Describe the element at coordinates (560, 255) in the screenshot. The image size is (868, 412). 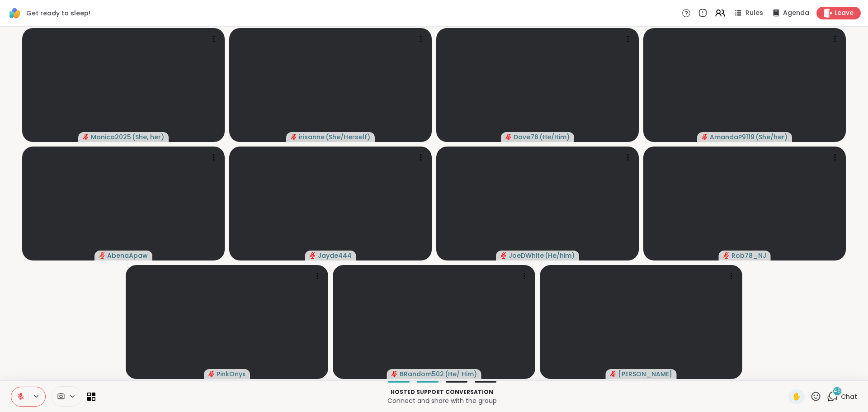
I see `span: ( He/him )` at that location.